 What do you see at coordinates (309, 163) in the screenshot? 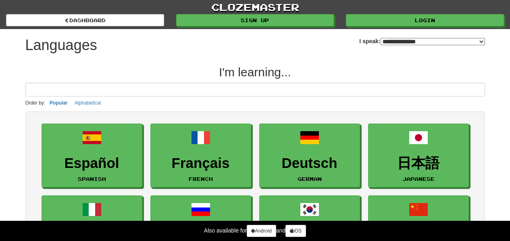
I see `h3: Deutsch` at bounding box center [309, 163].